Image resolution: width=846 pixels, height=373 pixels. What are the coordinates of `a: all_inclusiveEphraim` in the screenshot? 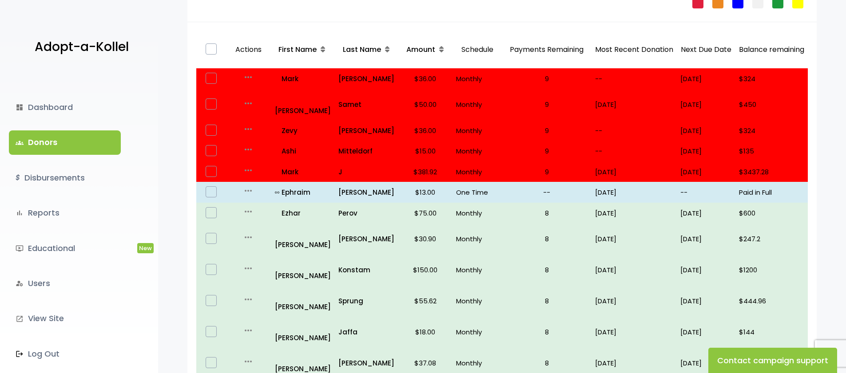 It's located at (303, 192).